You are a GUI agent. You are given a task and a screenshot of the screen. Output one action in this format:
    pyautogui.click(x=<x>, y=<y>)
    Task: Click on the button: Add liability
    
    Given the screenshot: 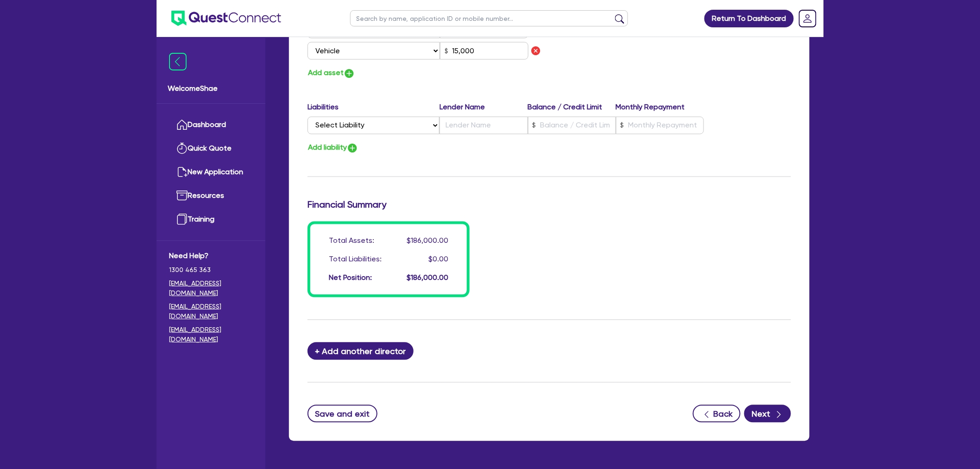 What is the action you would take?
    pyautogui.click(x=333, y=148)
    